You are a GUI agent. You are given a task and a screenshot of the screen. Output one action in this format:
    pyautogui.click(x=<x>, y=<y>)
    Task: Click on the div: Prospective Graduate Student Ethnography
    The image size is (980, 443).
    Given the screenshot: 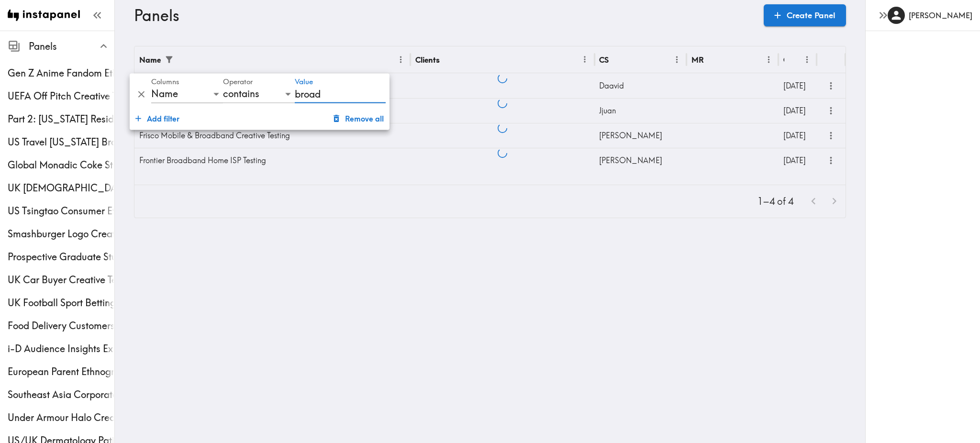 What is the action you would take?
    pyautogui.click(x=61, y=257)
    